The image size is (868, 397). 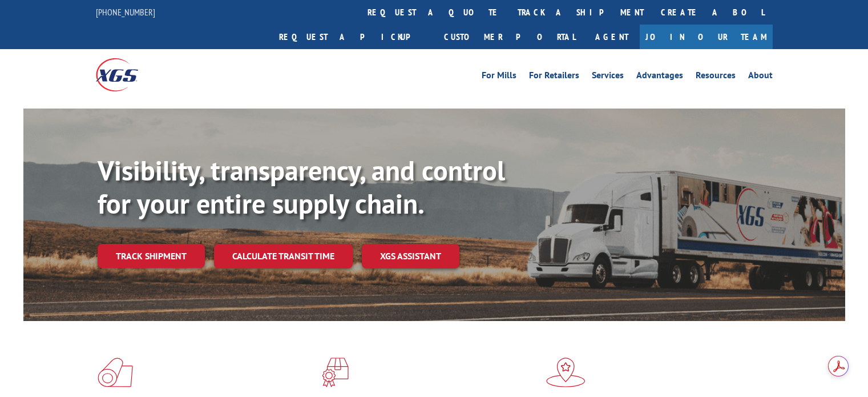 What do you see at coordinates (335, 373) in the screenshot?
I see `img: xgs-icon-focused-on-flooring-red` at bounding box center [335, 373].